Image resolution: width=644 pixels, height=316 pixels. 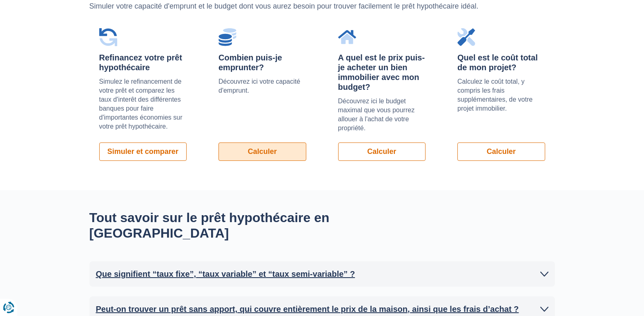 I want to click on div: Refinancez votre prêt hypothécaire, so click(x=143, y=62).